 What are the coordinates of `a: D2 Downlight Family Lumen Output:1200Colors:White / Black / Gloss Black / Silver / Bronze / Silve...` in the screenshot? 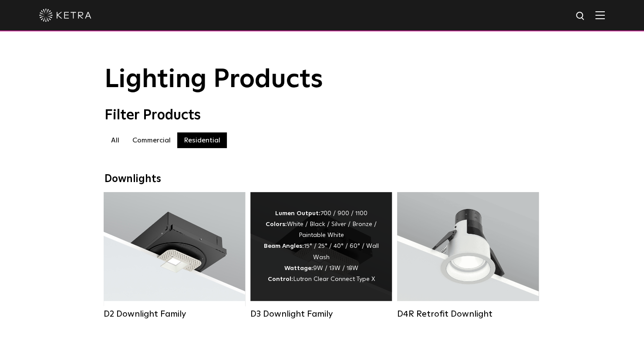 It's located at (174, 256).